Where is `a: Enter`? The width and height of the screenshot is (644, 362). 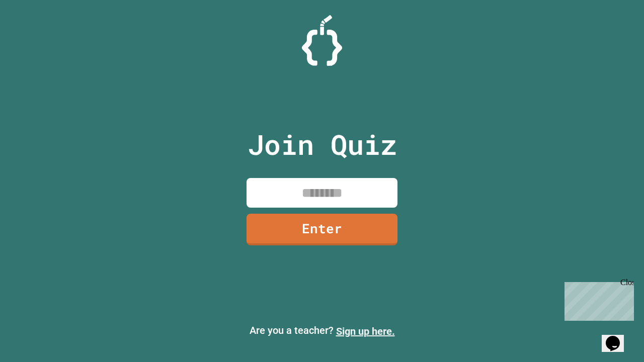
a: Enter is located at coordinates (322, 229).